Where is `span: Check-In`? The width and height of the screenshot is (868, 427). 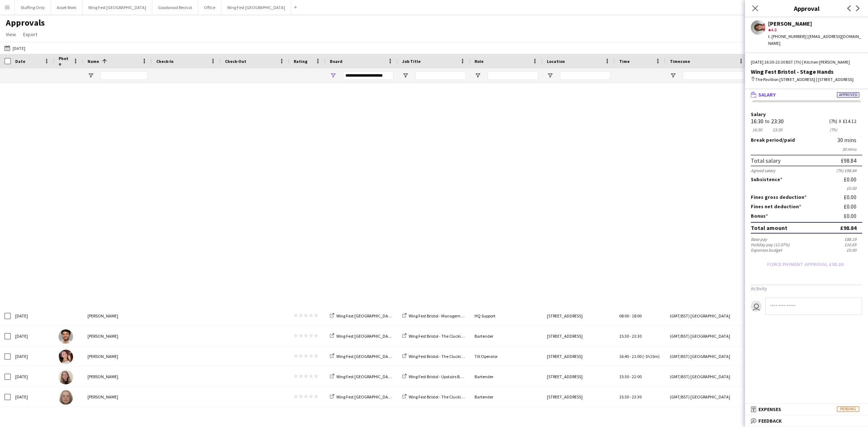
span: Check-In is located at coordinates (165, 61).